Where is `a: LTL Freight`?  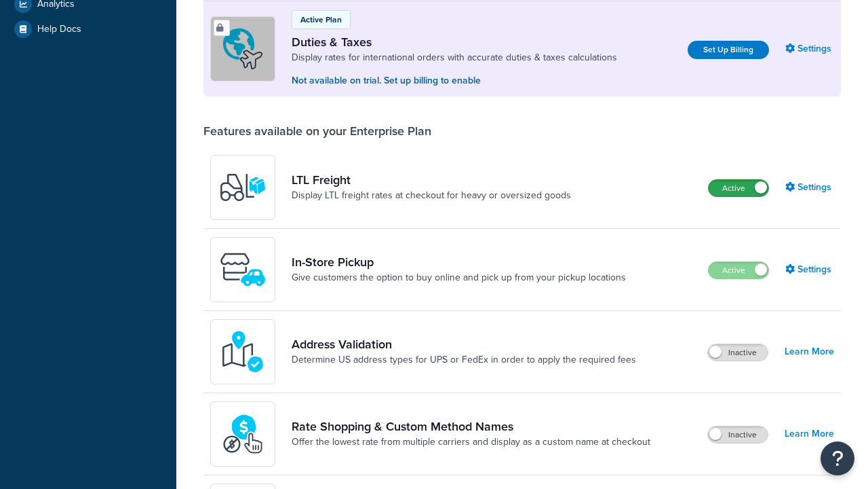 a: LTL Freight is located at coordinates (431, 180).